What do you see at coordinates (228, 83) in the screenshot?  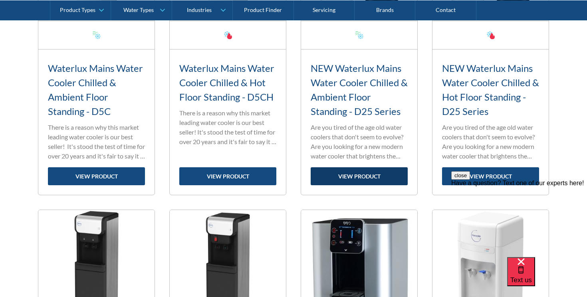 I see `h3: Waterlux Mains Water Cooler Chilled & Hot Floor Standing - D5CH` at bounding box center [228, 83].